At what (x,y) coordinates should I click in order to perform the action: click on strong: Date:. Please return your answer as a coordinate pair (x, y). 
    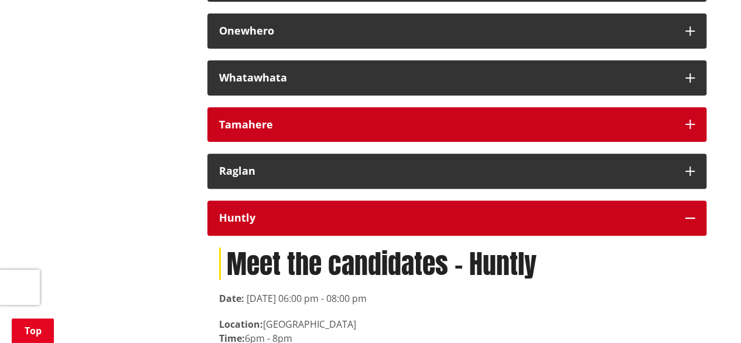
    Looking at the image, I should click on (231, 298).